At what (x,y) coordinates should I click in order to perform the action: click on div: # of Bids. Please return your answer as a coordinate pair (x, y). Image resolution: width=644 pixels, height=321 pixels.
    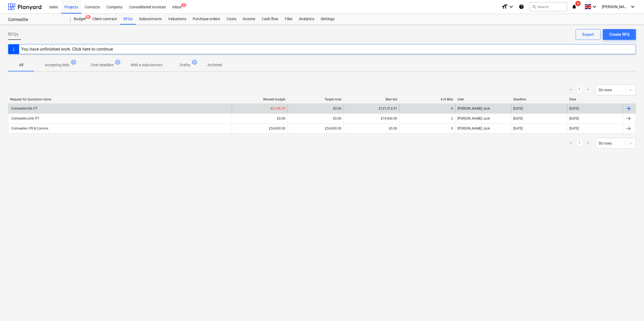
    Looking at the image, I should click on (427, 100).